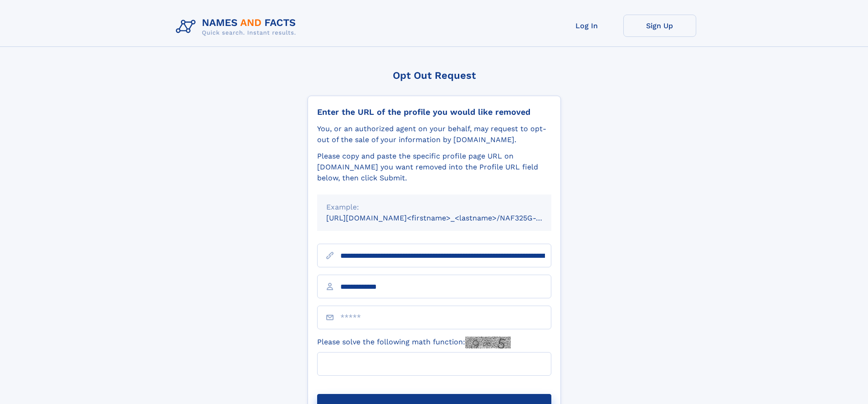 The height and width of the screenshot is (404, 868). What do you see at coordinates (434, 112) in the screenshot?
I see `div: Enter the URL of the profile you would like removed` at bounding box center [434, 112].